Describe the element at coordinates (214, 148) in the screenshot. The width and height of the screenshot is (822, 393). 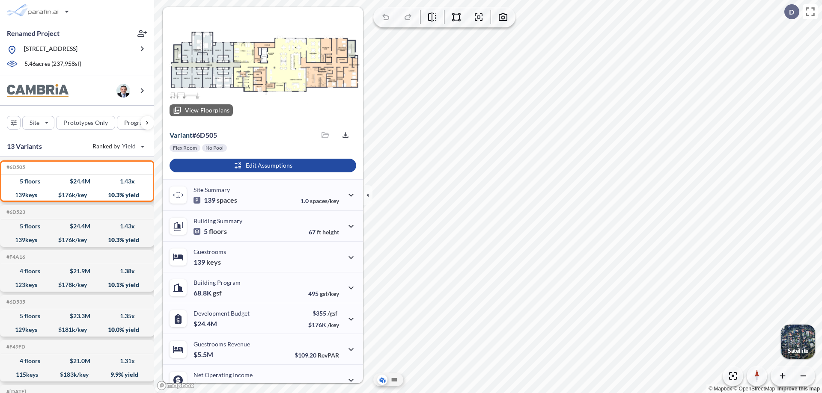
I see `p: No Pool` at that location.